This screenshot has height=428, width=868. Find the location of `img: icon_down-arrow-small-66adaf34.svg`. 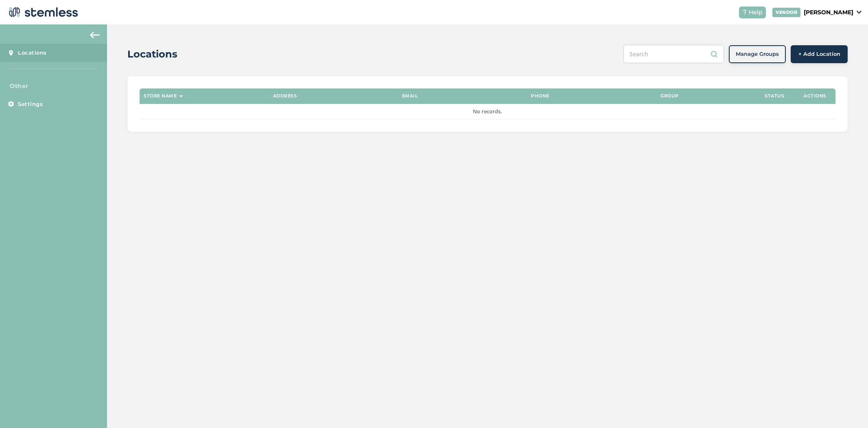

img: icon_down-arrow-small-66adaf34.svg is located at coordinates (859, 12).